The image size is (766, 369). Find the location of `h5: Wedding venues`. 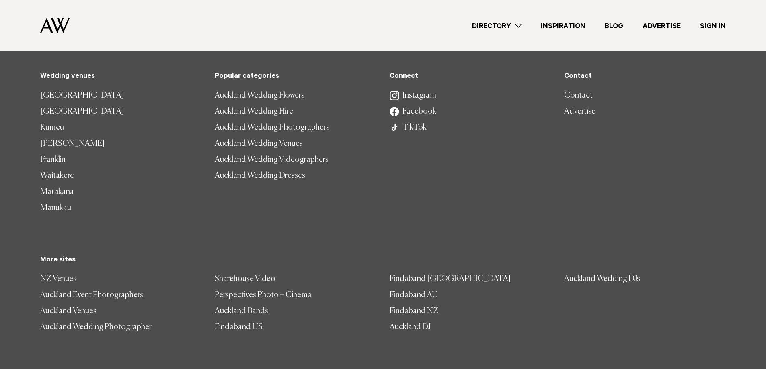

h5: Wedding venues is located at coordinates (121, 77).